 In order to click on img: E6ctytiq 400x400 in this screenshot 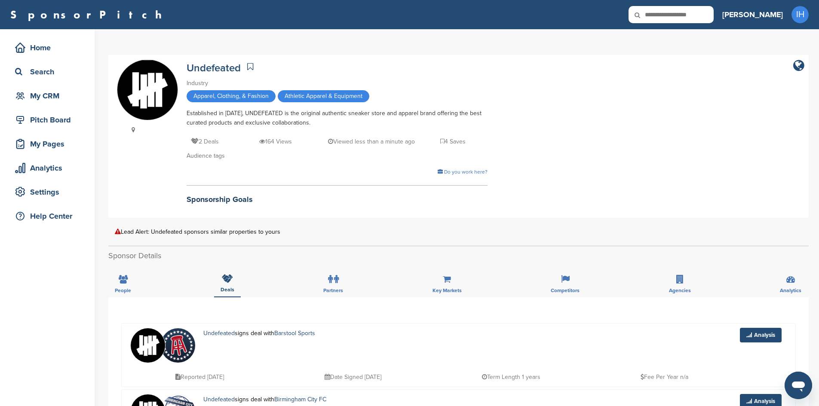, I will do `click(178, 346)`.